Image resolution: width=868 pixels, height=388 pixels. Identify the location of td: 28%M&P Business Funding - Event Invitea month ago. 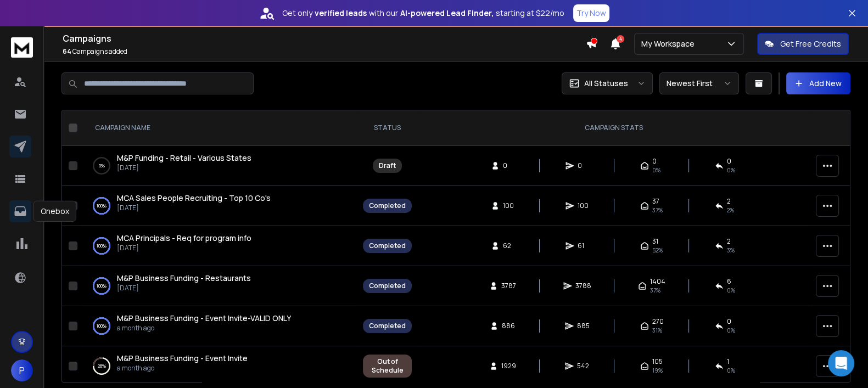
(219, 366).